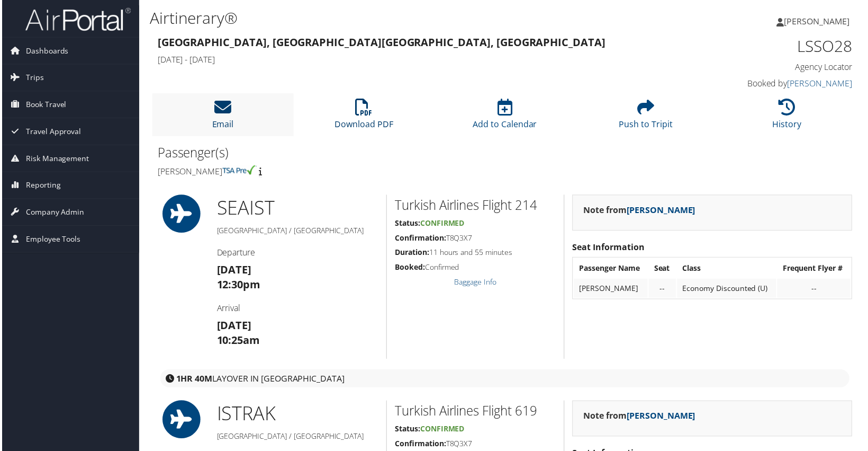 Image resolution: width=868 pixels, height=451 pixels. What do you see at coordinates (53, 213) in the screenshot?
I see `span: Company Admin` at bounding box center [53, 213].